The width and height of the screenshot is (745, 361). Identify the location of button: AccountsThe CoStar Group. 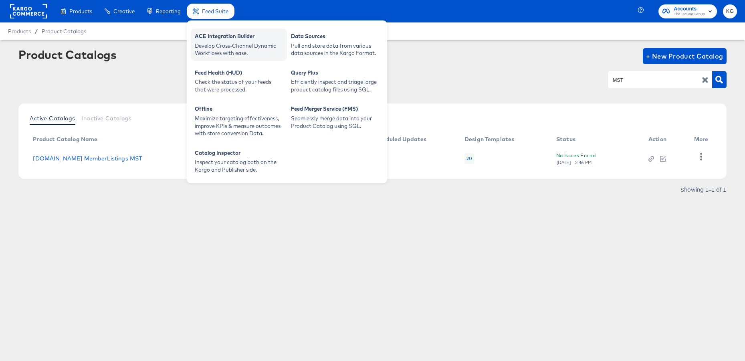
(687, 11).